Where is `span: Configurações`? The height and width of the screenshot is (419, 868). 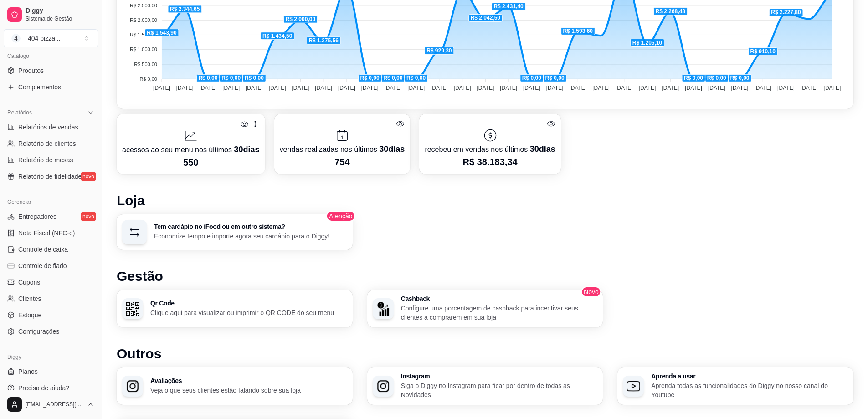 span: Configurações is located at coordinates (39, 331).